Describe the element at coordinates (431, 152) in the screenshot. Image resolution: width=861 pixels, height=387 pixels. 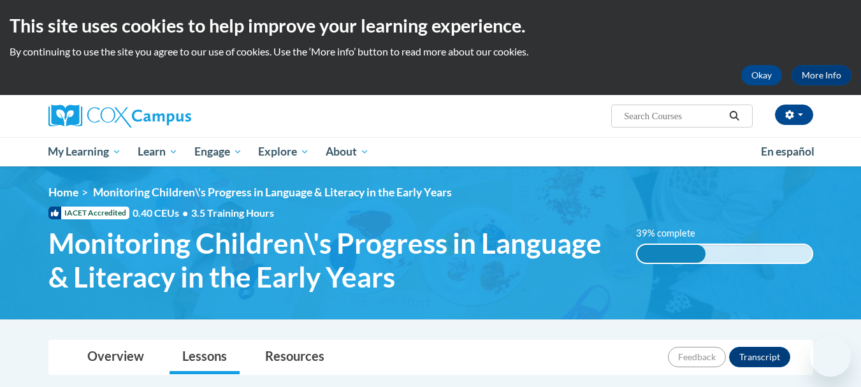
I see `div: Main menu` at that location.